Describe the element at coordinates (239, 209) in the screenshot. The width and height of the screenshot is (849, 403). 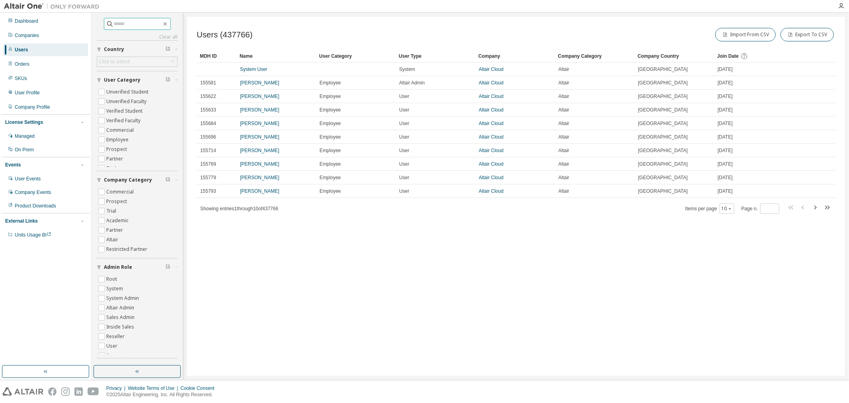
I see `span: Showing entries 1 through 10 of 437766` at that location.